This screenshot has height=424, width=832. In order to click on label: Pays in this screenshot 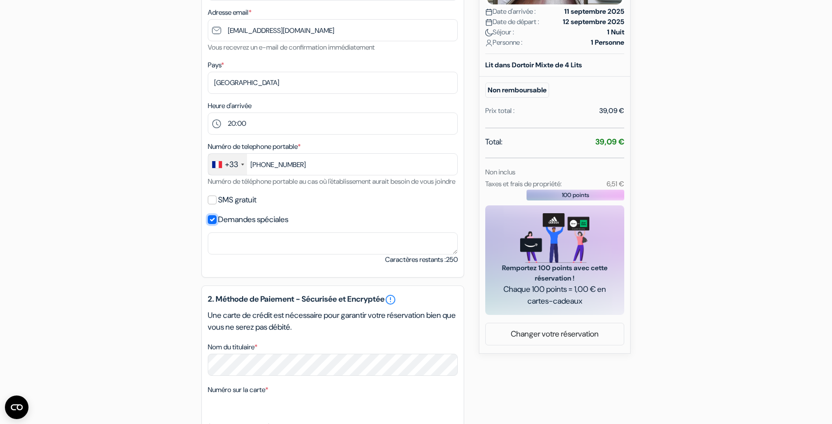, I will do `click(216, 65)`.